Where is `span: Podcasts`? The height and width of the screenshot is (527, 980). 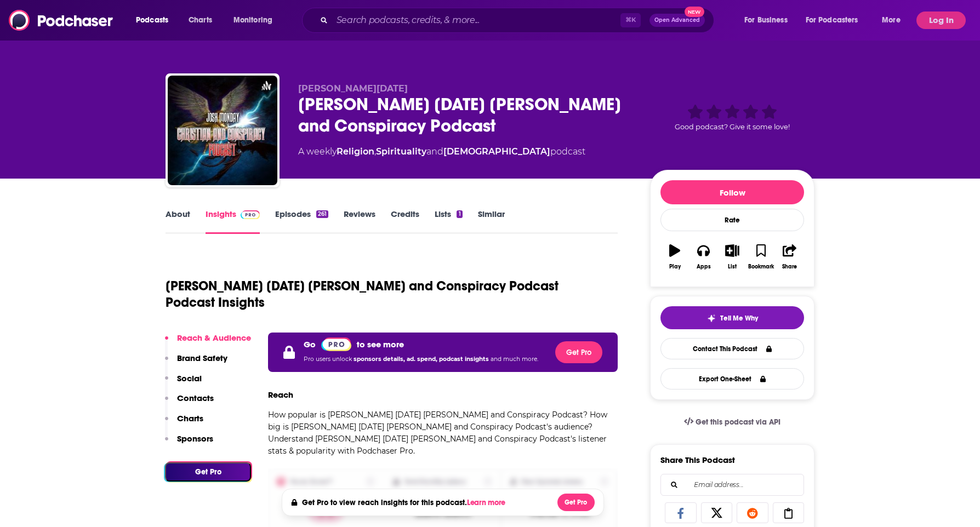 span: Podcasts is located at coordinates (152, 20).